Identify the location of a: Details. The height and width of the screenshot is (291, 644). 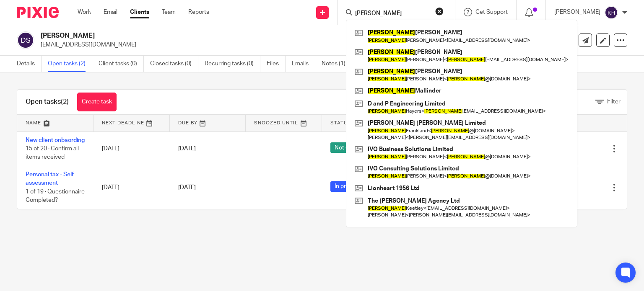
(29, 64).